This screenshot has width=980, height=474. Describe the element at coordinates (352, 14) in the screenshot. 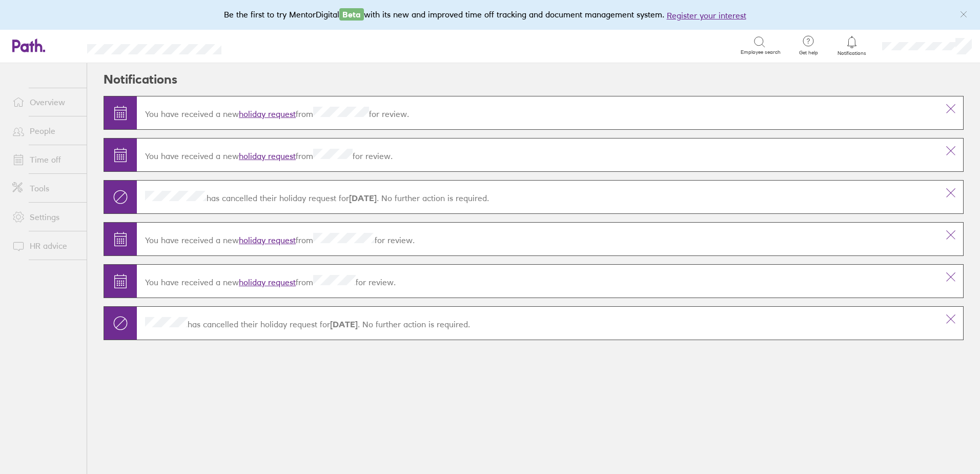

I see `span: Beta` at that location.